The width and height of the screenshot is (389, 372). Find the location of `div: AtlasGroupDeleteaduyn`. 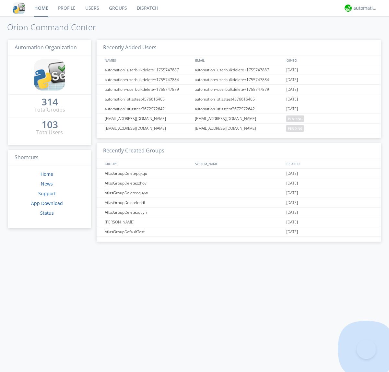

div: AtlasGroupDeleteaduyn is located at coordinates (148, 212).